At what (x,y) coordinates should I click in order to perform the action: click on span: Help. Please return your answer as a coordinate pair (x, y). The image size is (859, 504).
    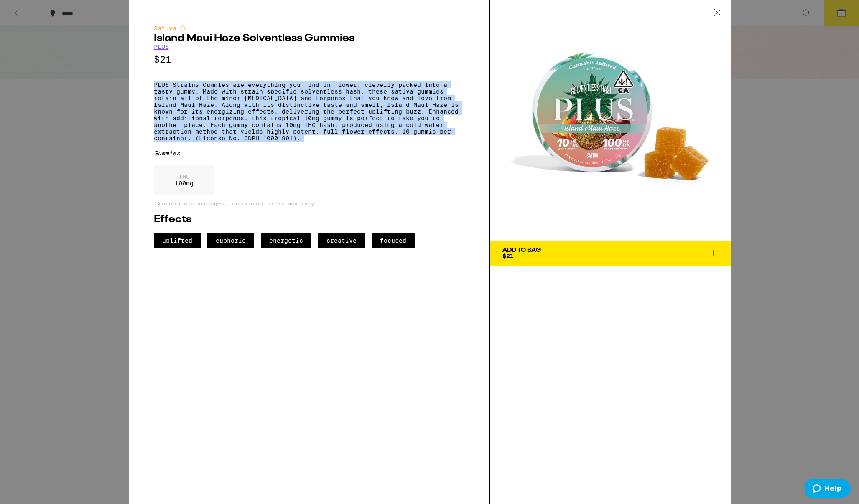
    Looking at the image, I should click on (28, 10).